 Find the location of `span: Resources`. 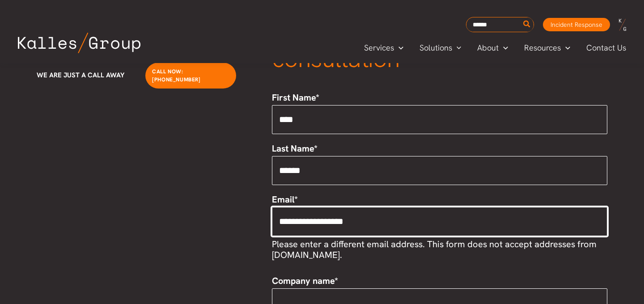

span: Resources is located at coordinates (542, 48).